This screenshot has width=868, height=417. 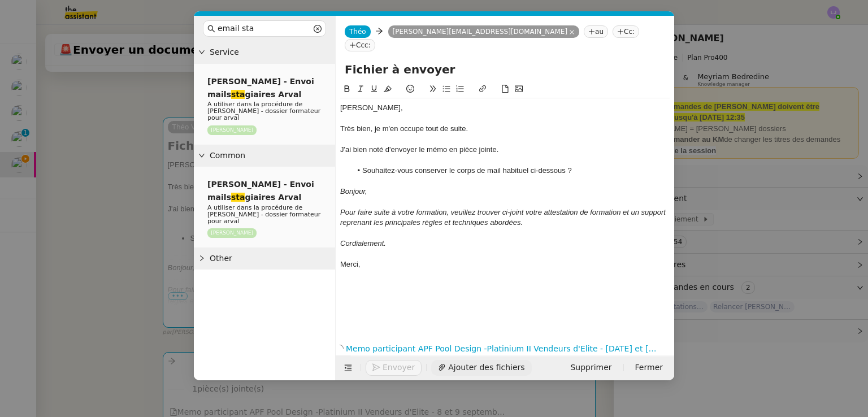 I want to click on span: Common, so click(x=270, y=156).